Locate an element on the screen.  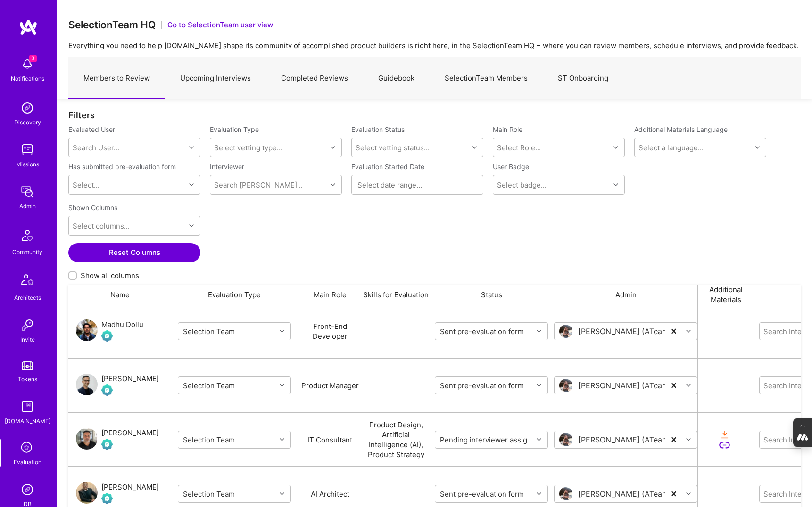
img: discovery is located at coordinates (27, 108).